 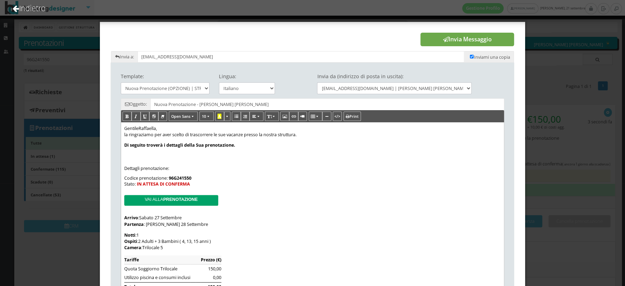 What do you see at coordinates (210, 135) in the screenshot?
I see `span: la ringraziamo per aver scelto di trascorrere le sue vacanze presso la nostra struttura.` at bounding box center [210, 135].